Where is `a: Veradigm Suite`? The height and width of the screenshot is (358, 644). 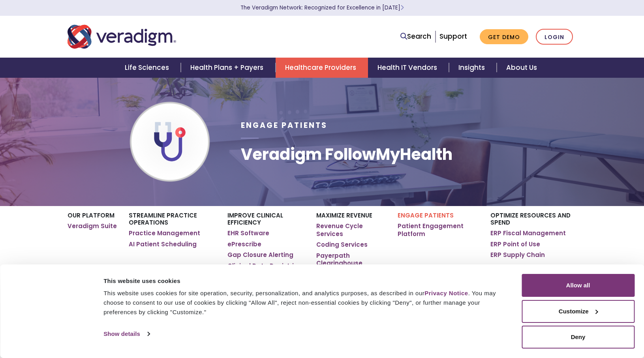
a: Veradigm Suite is located at coordinates (92, 226).